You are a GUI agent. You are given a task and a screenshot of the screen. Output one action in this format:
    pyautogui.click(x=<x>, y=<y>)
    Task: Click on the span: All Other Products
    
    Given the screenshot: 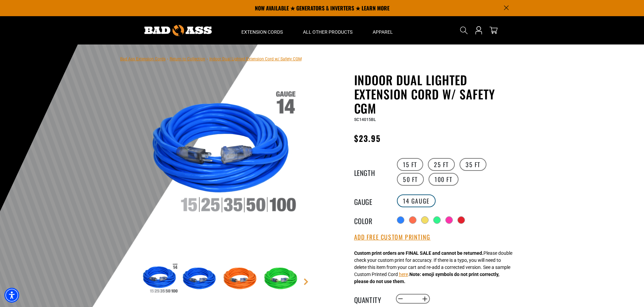 What is the action you would take?
    pyautogui.click(x=327, y=32)
    